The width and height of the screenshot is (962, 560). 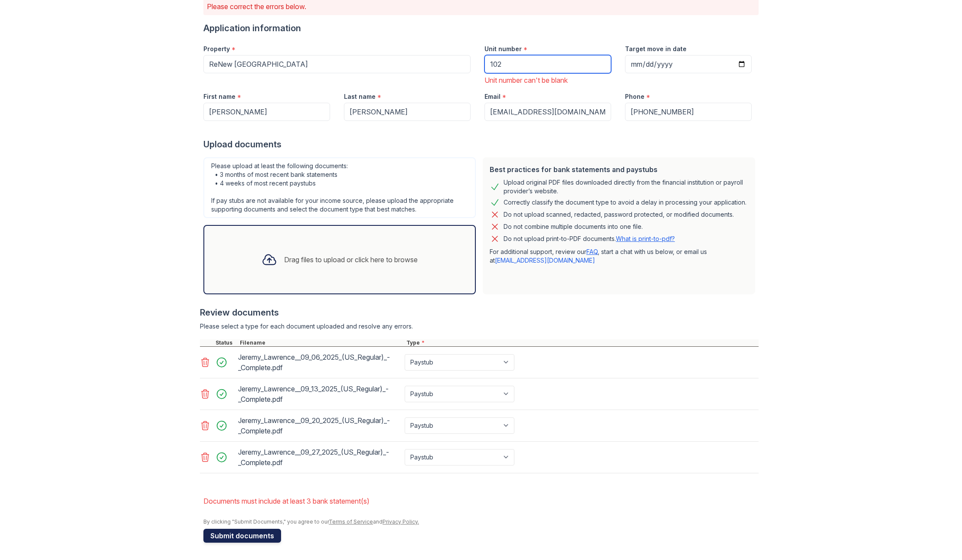 I want to click on div: Do not upload scanned, redacted, password protected, or modified documents., so click(x=619, y=215).